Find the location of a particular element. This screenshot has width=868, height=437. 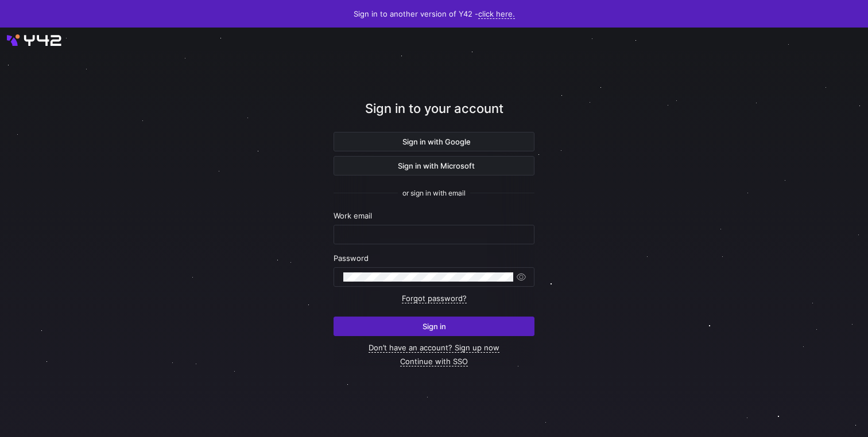

span: or sign in with email is located at coordinates (434, 193).